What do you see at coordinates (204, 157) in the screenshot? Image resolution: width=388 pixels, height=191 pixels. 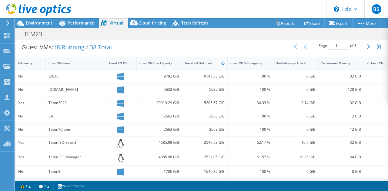 I see `div: 2522.05 GiB` at bounding box center [204, 157].